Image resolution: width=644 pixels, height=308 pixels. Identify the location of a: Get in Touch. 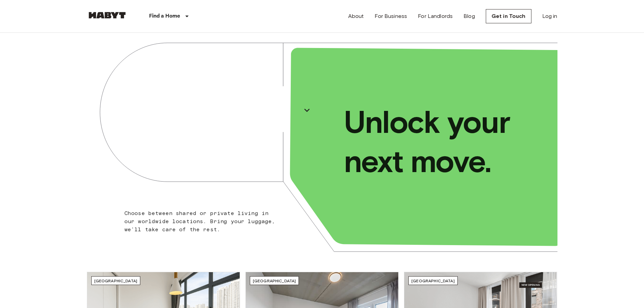
(508, 16).